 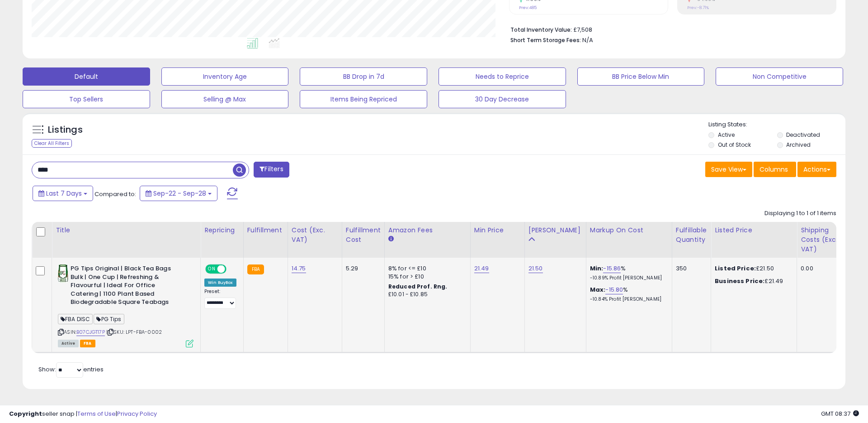 What do you see at coordinates (68, 343) in the screenshot?
I see `span: All listings currently available for purchase on Amazon` at bounding box center [68, 343].